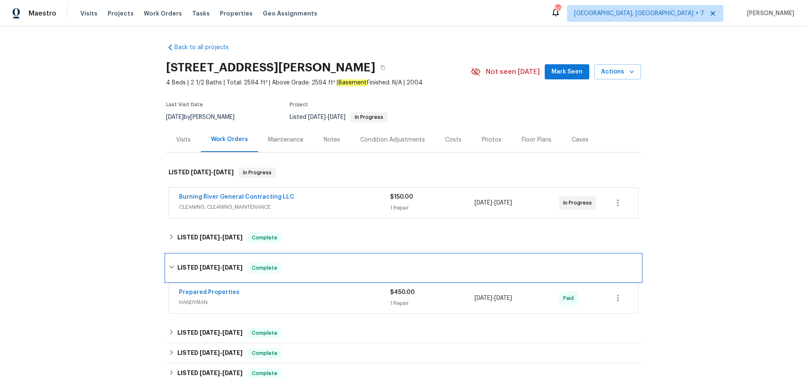 The image size is (807, 378). I want to click on span: HANDYMAN, so click(284, 303).